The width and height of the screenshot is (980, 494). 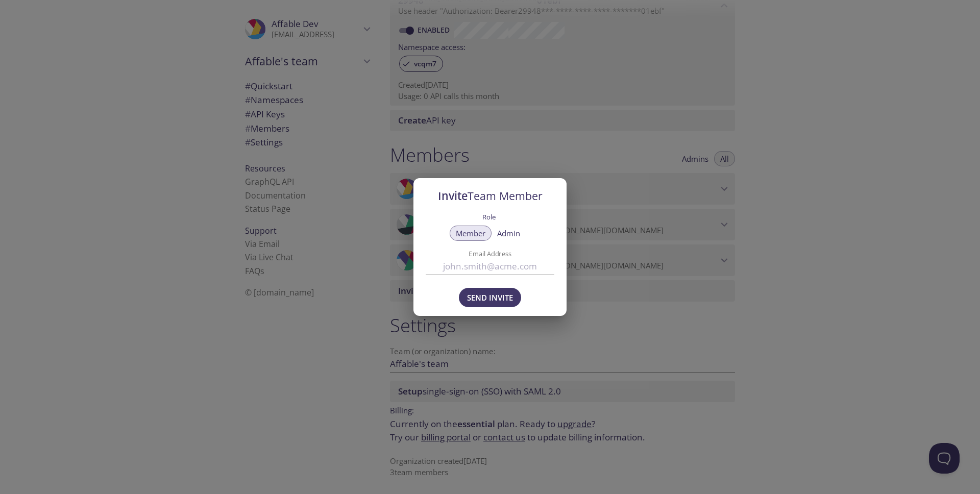 What do you see at coordinates (490, 196) in the screenshot?
I see `span: Invite` at bounding box center [490, 196].